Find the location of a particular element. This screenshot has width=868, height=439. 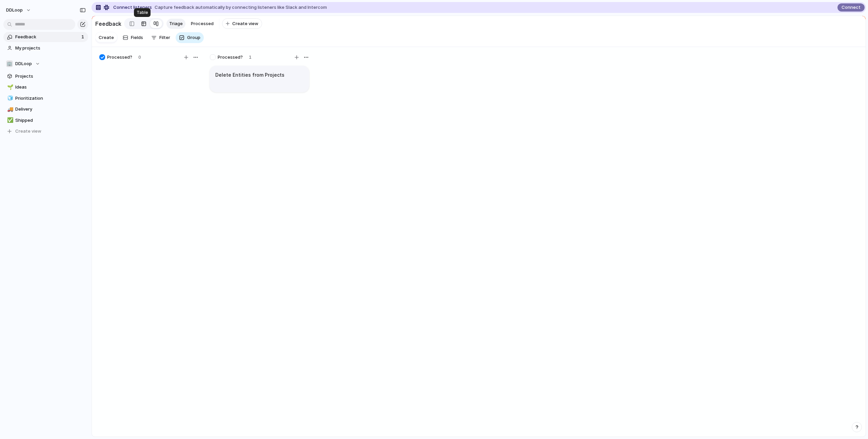

span: Projects is located at coordinates (50, 76).